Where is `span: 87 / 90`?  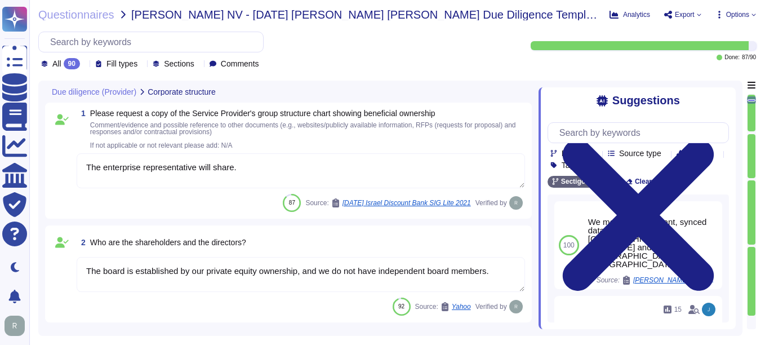 span: 87 / 90 is located at coordinates (749, 57).